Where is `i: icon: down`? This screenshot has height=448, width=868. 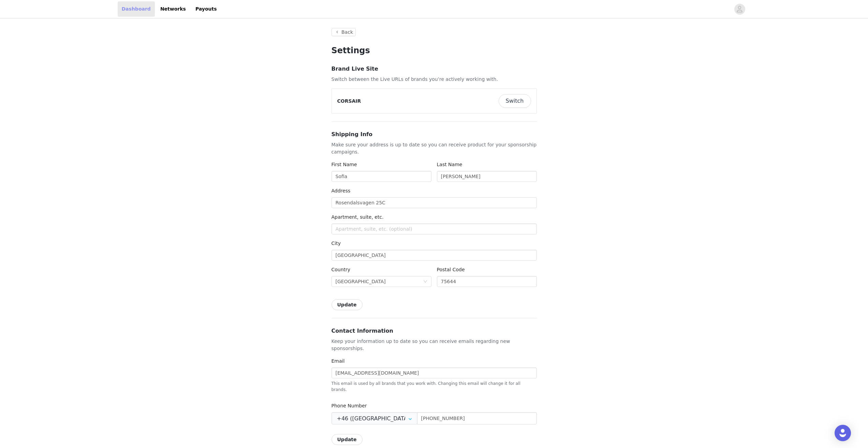 i: icon: down is located at coordinates (426, 282).